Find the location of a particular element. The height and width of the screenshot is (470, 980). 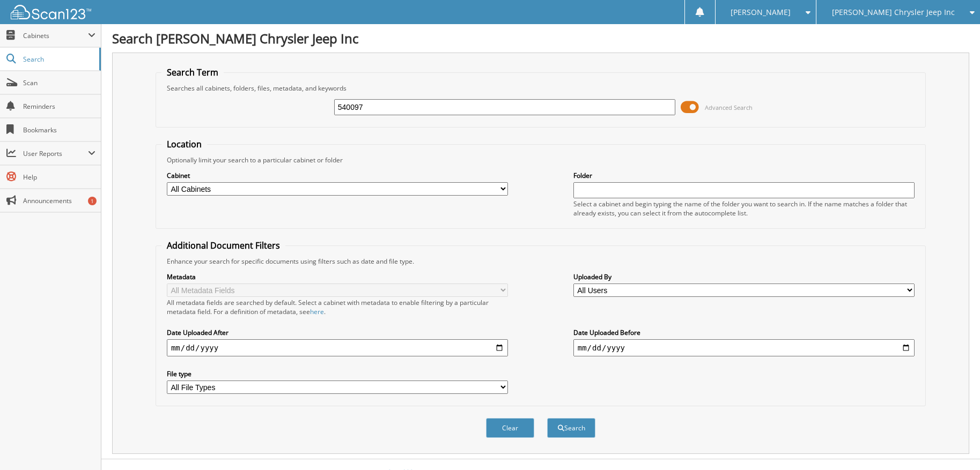

span: Scan is located at coordinates (59, 82).